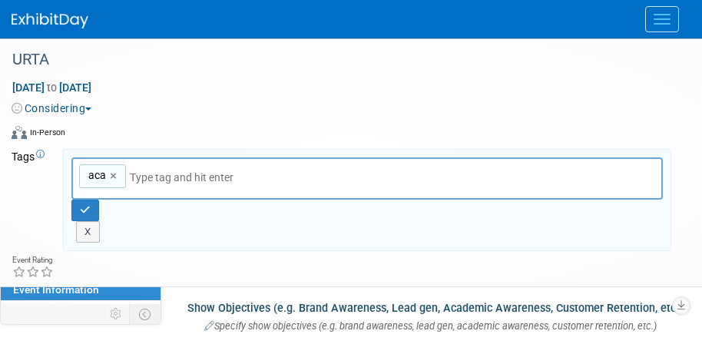 The width and height of the screenshot is (702, 344). I want to click on button: Menu, so click(662, 19).